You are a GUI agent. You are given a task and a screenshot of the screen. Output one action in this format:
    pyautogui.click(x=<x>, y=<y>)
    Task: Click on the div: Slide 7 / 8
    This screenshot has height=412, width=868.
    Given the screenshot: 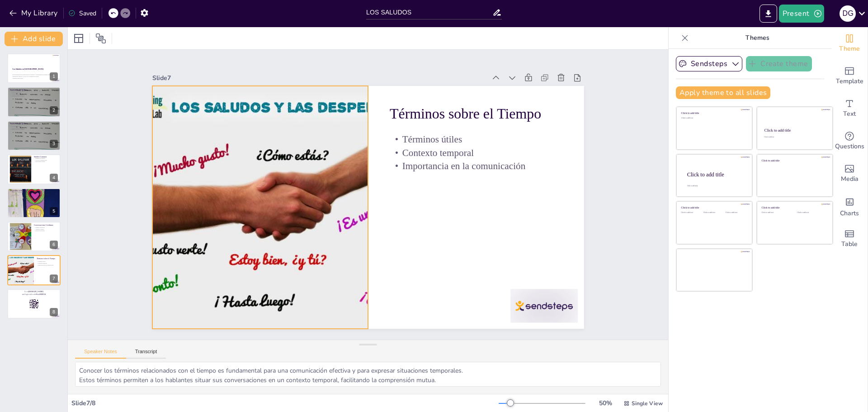 What is the action you would take?
    pyautogui.click(x=285, y=403)
    